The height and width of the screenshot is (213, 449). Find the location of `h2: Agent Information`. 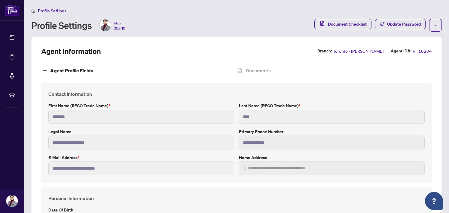

h2: Agent Information is located at coordinates (71, 51).